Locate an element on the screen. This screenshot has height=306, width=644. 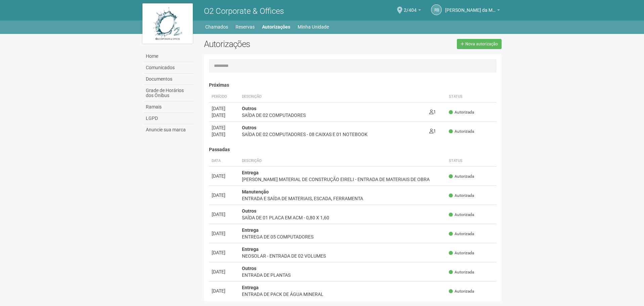
a: Autorizações is located at coordinates (276, 27).